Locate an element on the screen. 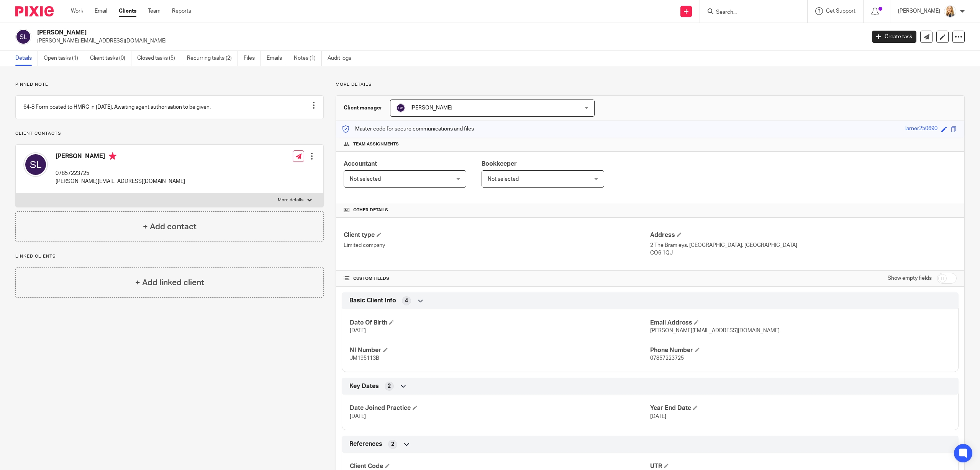  a: Reports is located at coordinates (182, 11).